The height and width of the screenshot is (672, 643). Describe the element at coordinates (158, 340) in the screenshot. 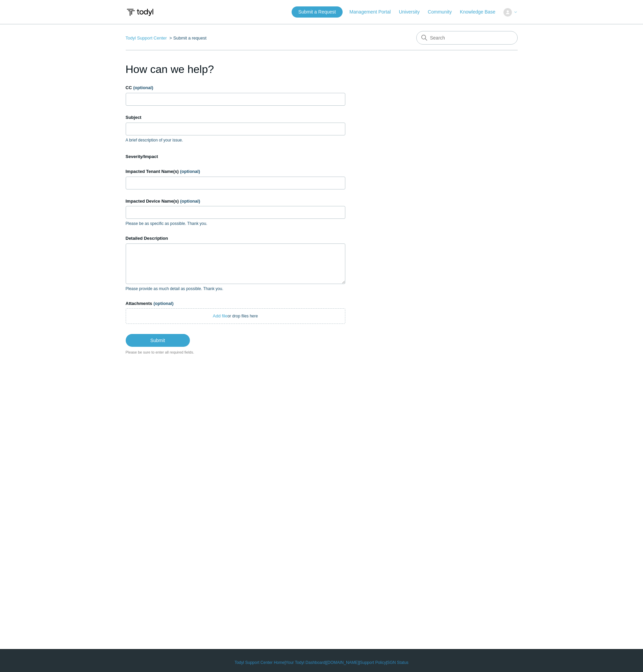

I see `input: Submit` at that location.